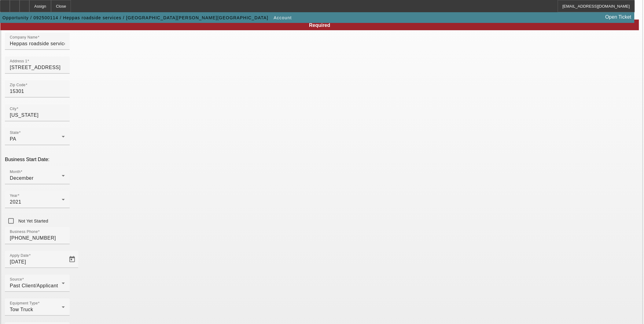 This screenshot has width=644, height=324. Describe the element at coordinates (322, 160) in the screenshot. I see `p: Business Start Date:` at that location.